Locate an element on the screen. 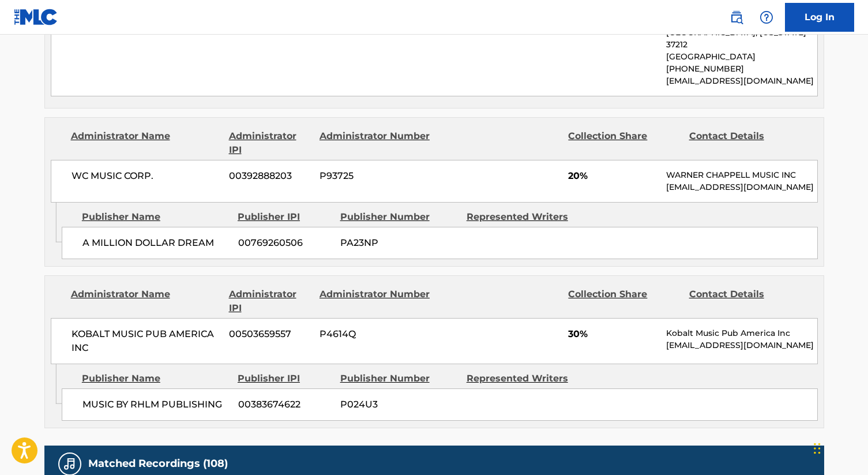 Image resolution: width=868 pixels, height=475 pixels. img: search is located at coordinates (736, 17).